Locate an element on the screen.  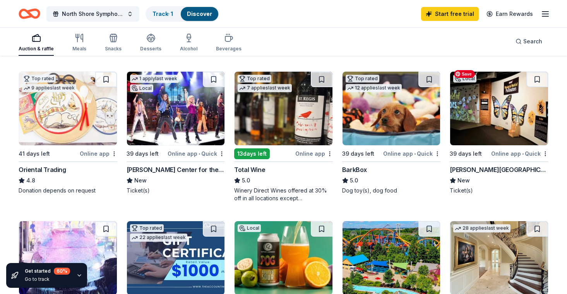
span: 4.8 is located at coordinates (31, 180).